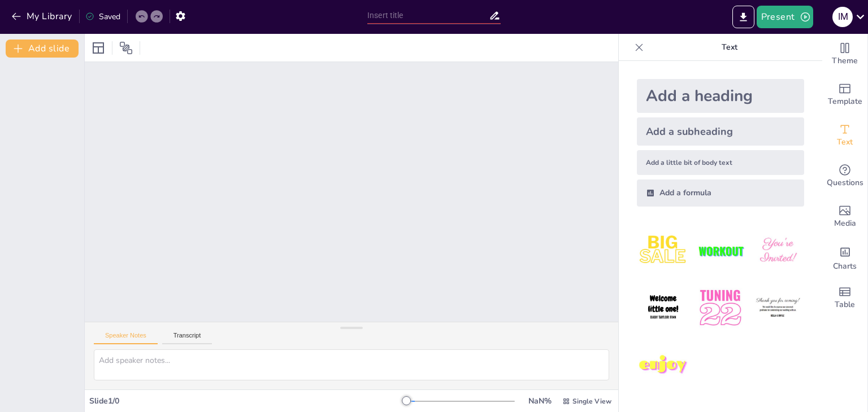  Describe the element at coordinates (743, 17) in the screenshot. I see `button: Export to PowerPoint` at that location.